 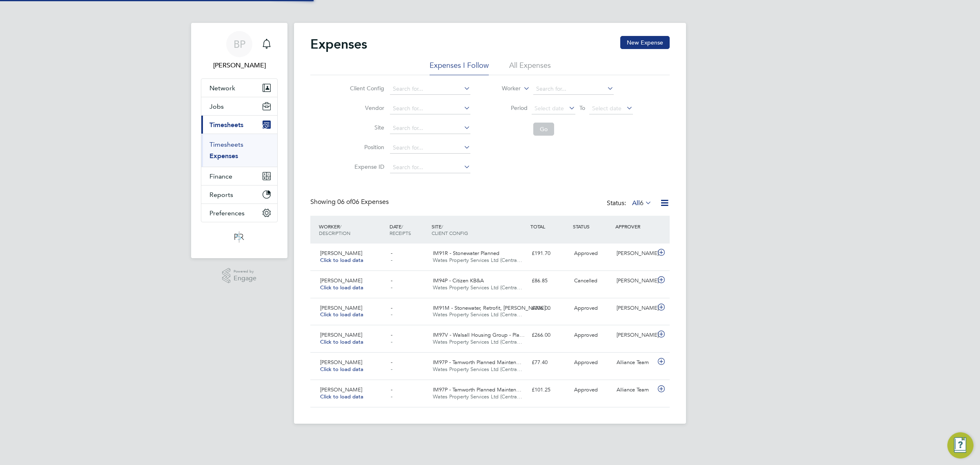 What do you see at coordinates (549, 390) in the screenshot?
I see `div: £101.25` at bounding box center [549, 390].